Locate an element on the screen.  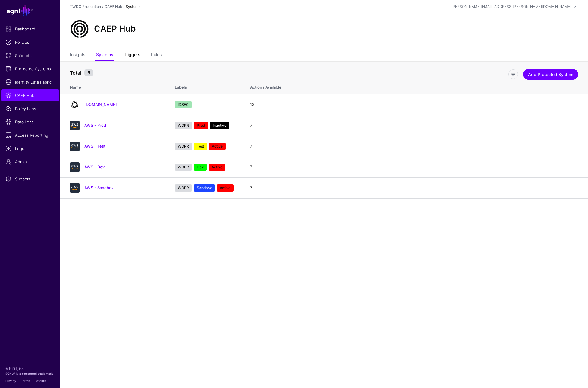
a: Patents is located at coordinates (40, 381).